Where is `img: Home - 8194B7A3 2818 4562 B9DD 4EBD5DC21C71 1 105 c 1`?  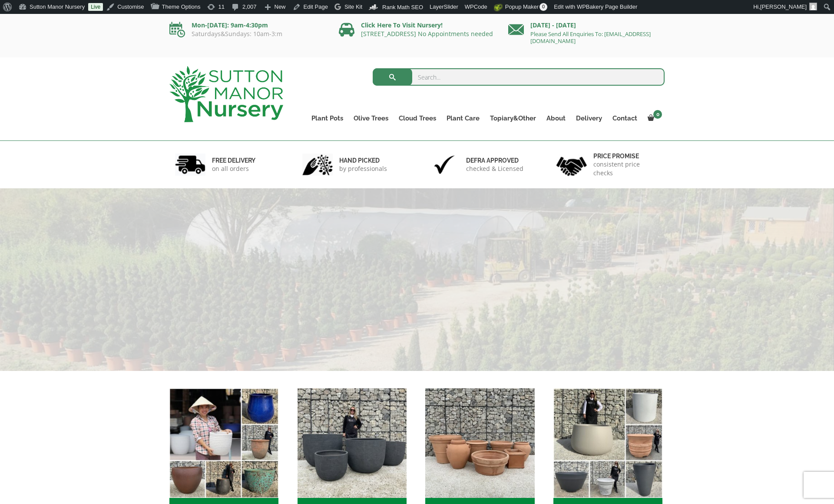
img: Home - 8194B7A3 2818 4562 B9DD 4EBD5DC21C71 1 105 c 1 is located at coordinates (352, 443).